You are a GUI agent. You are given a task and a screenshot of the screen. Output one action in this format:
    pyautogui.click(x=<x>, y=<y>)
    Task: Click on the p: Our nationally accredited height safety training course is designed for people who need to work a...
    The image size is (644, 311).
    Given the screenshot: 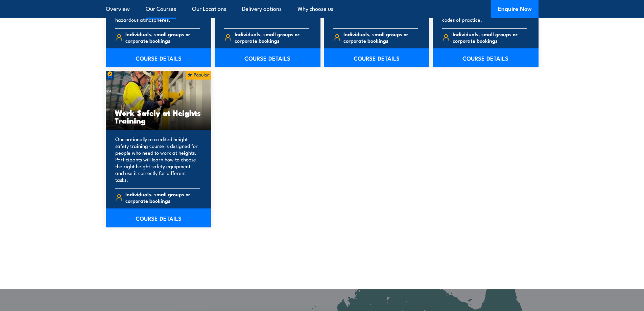 What is the action you would take?
    pyautogui.click(x=157, y=159)
    